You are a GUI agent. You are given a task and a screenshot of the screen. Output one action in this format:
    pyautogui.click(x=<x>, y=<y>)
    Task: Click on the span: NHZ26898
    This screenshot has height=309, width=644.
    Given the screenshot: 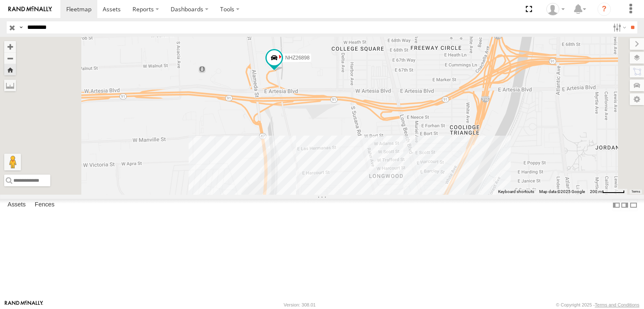 What is the action you would take?
    pyautogui.click(x=297, y=57)
    